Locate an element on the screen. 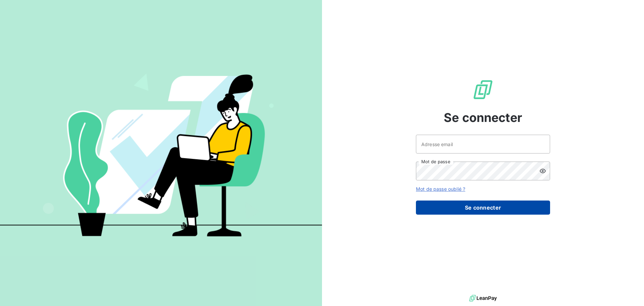  button: Se connecter is located at coordinates (483, 208).